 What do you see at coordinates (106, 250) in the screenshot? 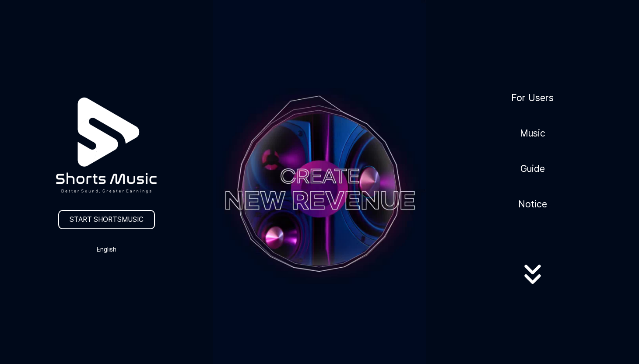
I see `button: English` at bounding box center [106, 250].